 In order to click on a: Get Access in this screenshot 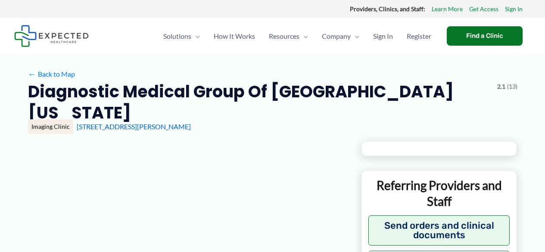, I will do `click(484, 9)`.